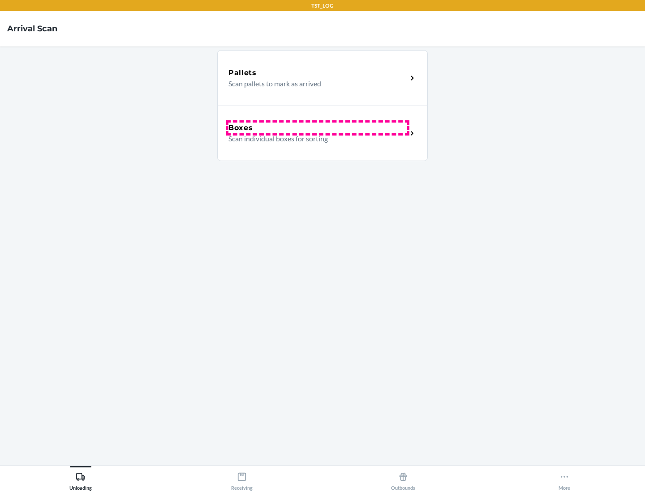 This screenshot has height=492, width=645. What do you see at coordinates (242, 479) in the screenshot?
I see `button: Receiving` at bounding box center [242, 479].